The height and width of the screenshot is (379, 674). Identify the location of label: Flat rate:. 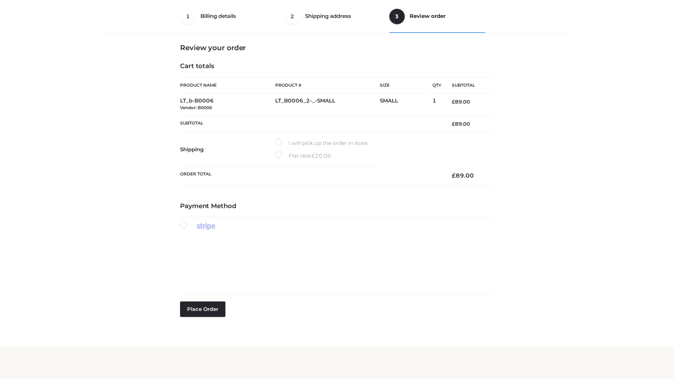
(303, 156).